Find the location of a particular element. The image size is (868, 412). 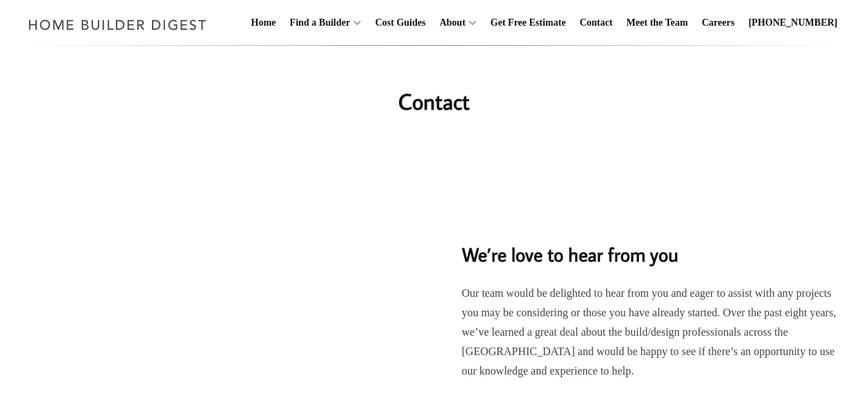

a: Careers is located at coordinates (718, 23).